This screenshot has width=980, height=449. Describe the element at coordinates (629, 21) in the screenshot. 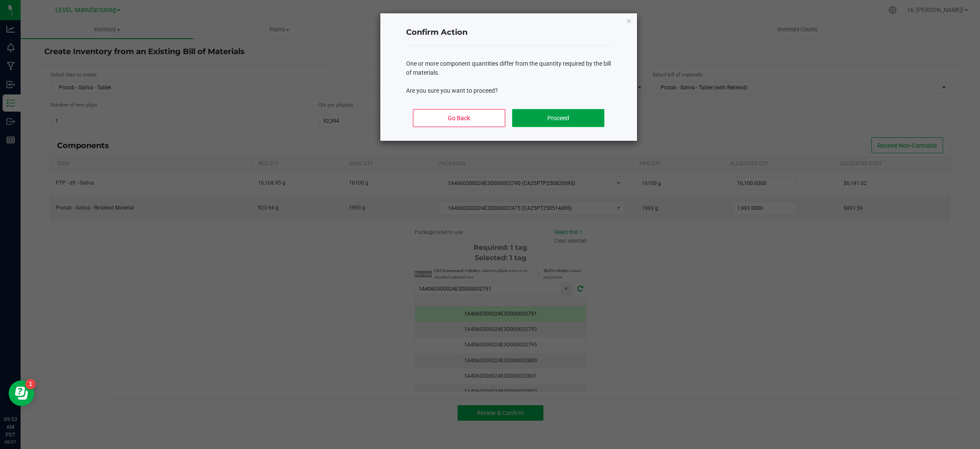

I see `button: Close` at that location.